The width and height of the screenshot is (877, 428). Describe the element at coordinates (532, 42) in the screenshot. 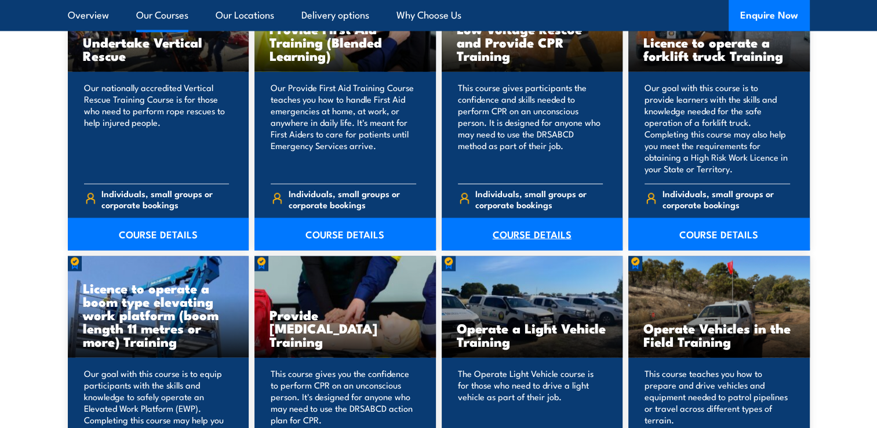

I see `h3: Low Voltage Rescue and Provide CPR Training` at that location.